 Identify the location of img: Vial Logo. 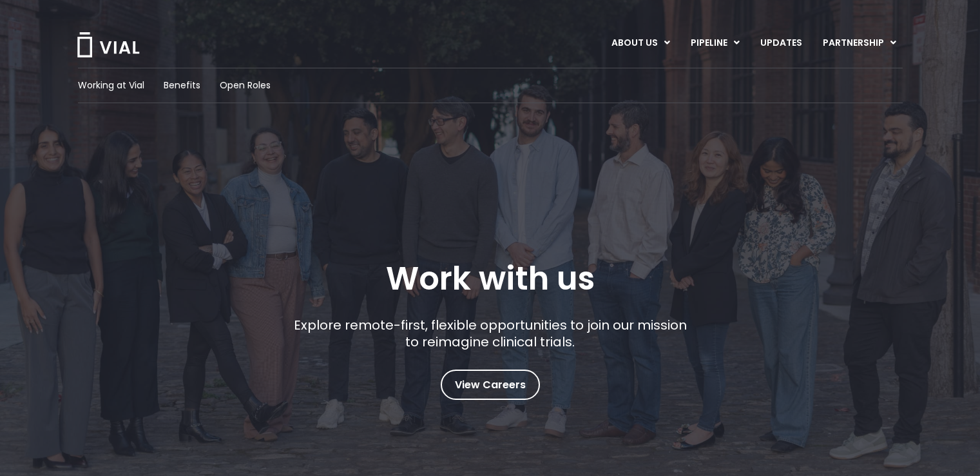
(108, 44).